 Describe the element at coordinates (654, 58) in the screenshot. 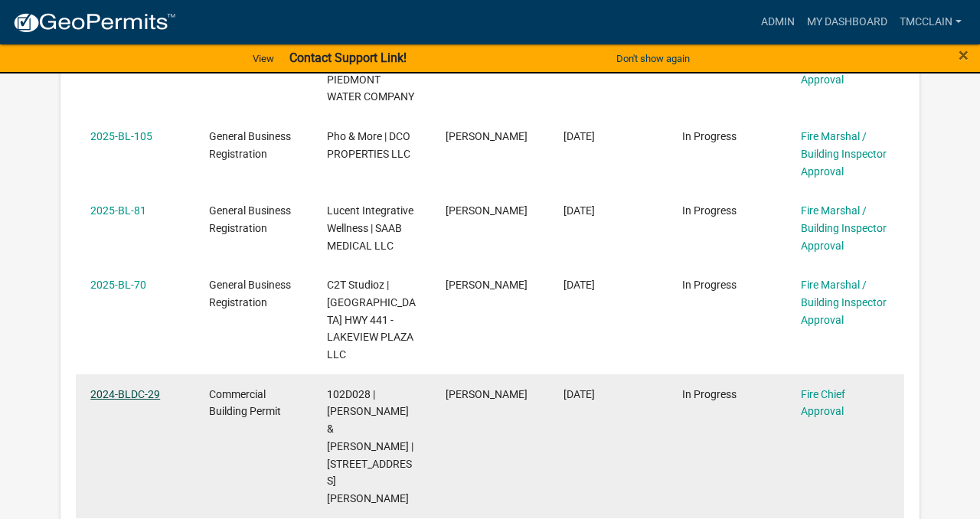

I see `button: Don't show again` at that location.